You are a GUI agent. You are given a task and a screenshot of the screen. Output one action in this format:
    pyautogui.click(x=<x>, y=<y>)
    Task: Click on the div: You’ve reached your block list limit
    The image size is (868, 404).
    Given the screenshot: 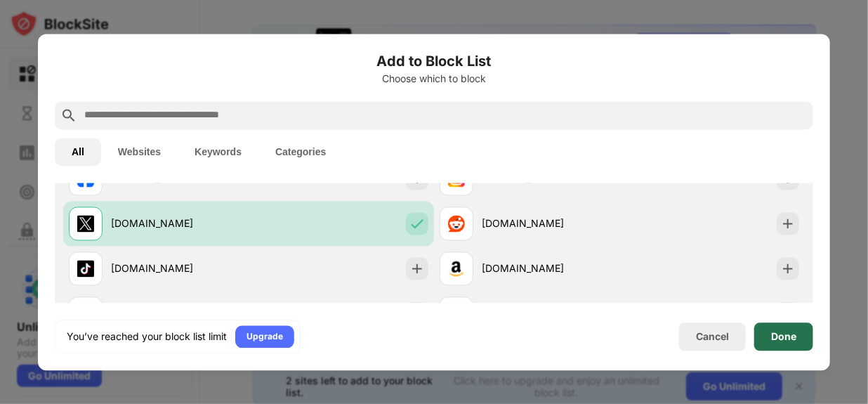 What is the action you would take?
    pyautogui.click(x=147, y=336)
    